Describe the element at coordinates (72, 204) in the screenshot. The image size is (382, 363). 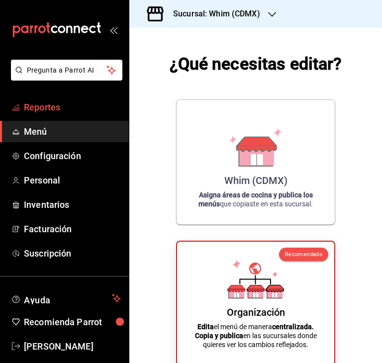
I see `span: Inventarios` at that location.